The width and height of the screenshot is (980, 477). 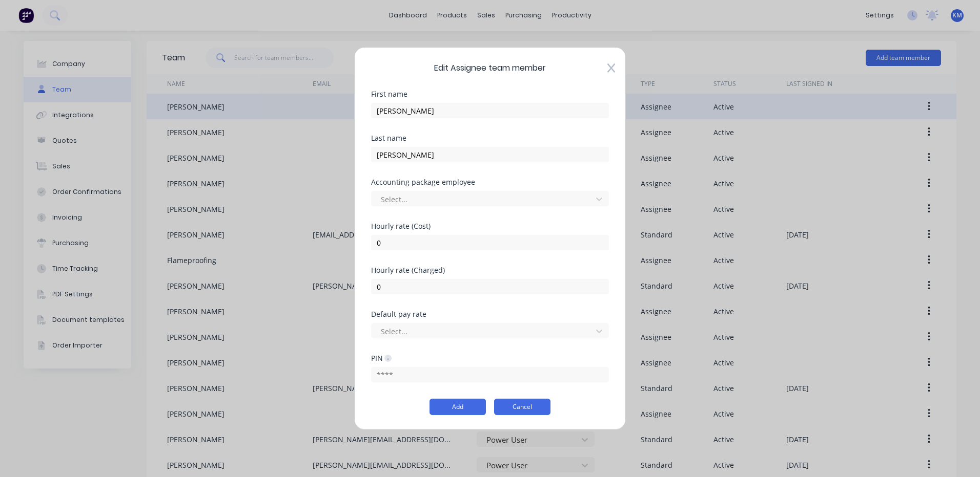 I want to click on button: Cancel, so click(x=522, y=407).